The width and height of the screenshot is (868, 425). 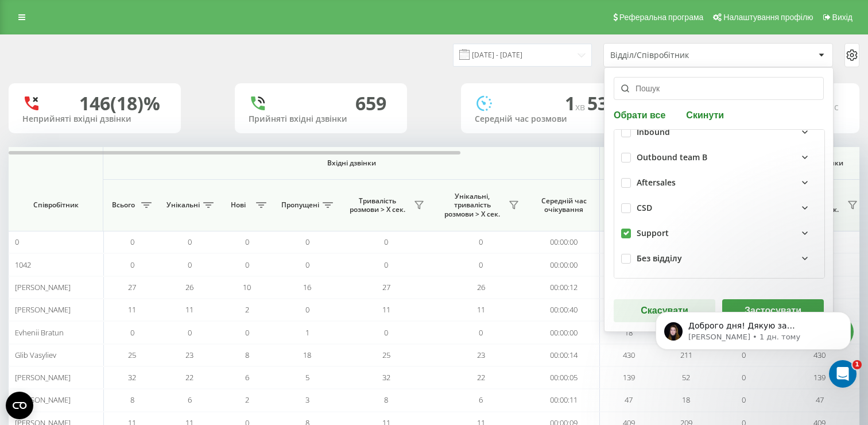 I want to click on img: Profile image for Yeva, so click(x=35, y=44).